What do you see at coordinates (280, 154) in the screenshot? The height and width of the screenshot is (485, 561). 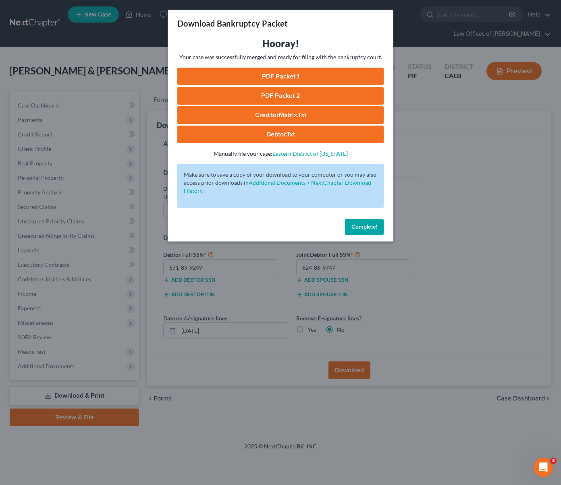 I see `p: Manually file your case:` at bounding box center [280, 154].